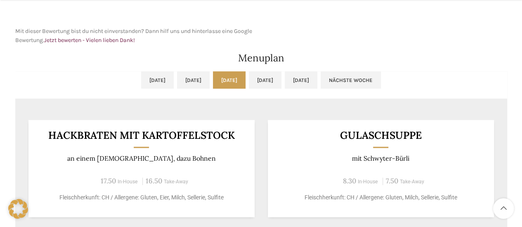  Describe the element at coordinates (380, 158) in the screenshot. I see `p: mit Schwyter-Bürli` at that location.